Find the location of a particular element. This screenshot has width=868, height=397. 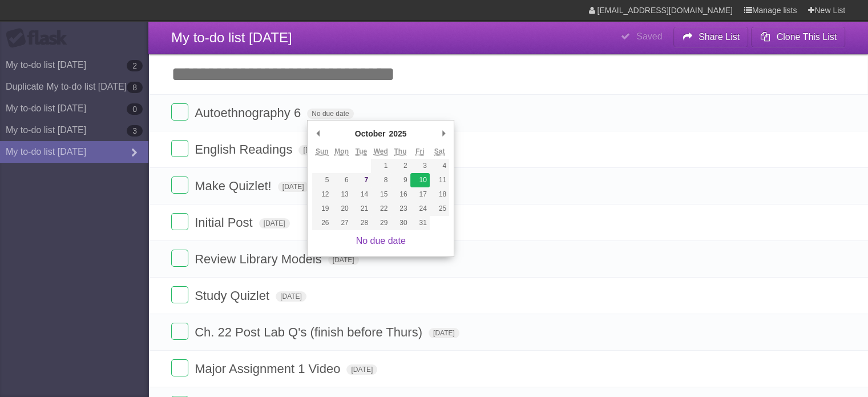

button: 15 is located at coordinates (380, 194).